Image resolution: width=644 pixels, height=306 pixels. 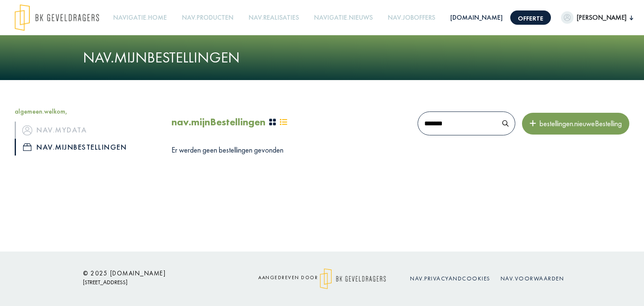 What do you see at coordinates (576, 124) in the screenshot?
I see `button: bestellingen.nieuweBestelling` at bounding box center [576, 124].